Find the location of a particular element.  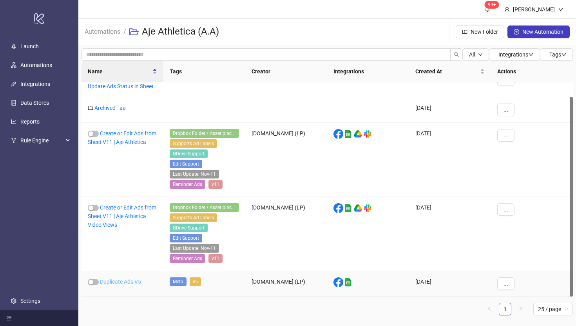

span: folder-open is located at coordinates (134, 32).